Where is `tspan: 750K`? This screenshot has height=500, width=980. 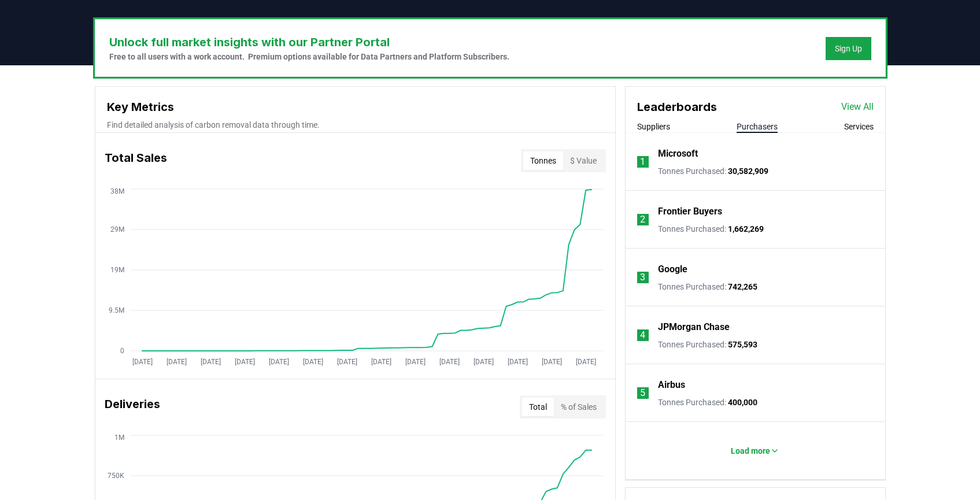
tspan: 750K is located at coordinates (116, 476).